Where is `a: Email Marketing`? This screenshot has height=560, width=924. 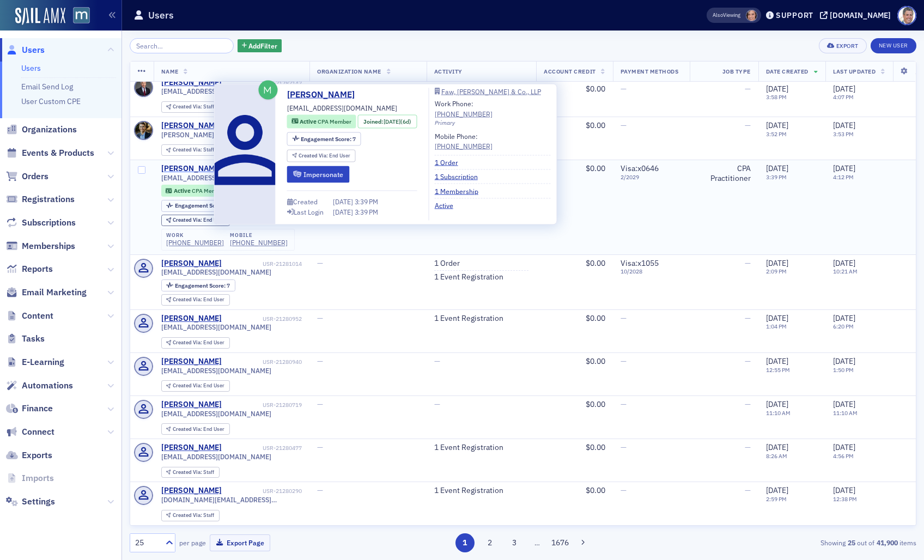 a: Email Marketing is located at coordinates (47, 293).